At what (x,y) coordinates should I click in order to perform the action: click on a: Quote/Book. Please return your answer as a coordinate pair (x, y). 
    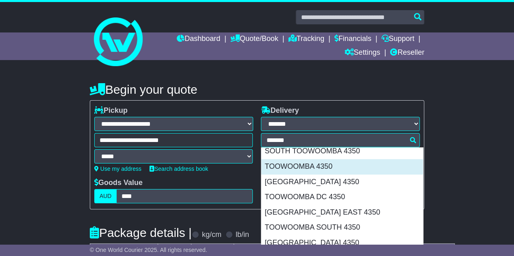
    Looking at the image, I should click on (254, 39).